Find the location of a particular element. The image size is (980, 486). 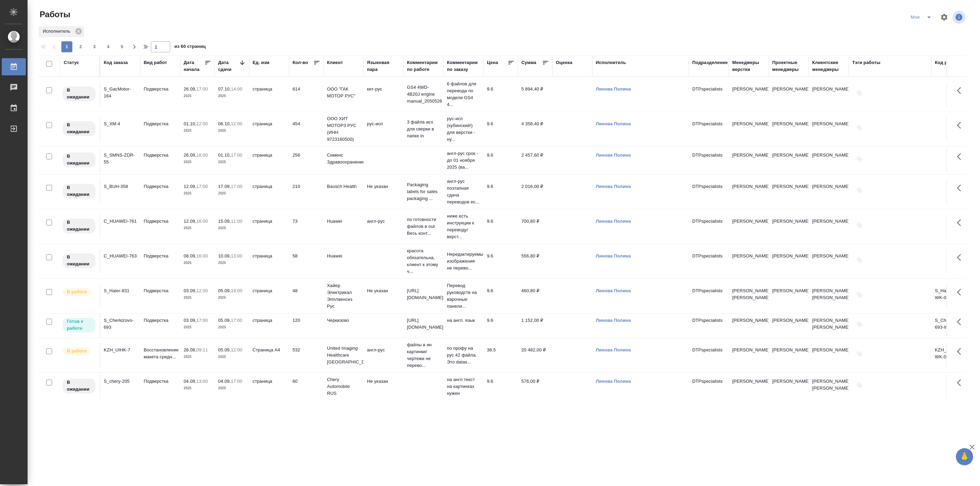

div: S_Haier-831 is located at coordinates (121, 291).